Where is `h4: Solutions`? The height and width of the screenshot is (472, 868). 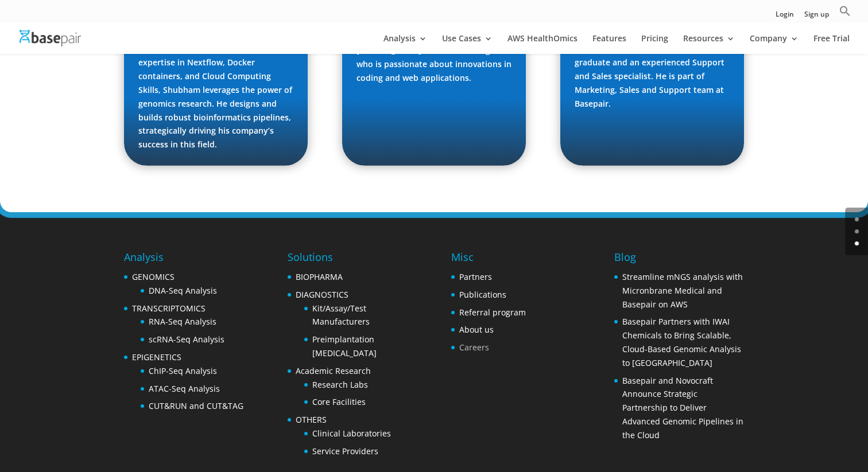
h4: Solutions is located at coordinates (352, 260).